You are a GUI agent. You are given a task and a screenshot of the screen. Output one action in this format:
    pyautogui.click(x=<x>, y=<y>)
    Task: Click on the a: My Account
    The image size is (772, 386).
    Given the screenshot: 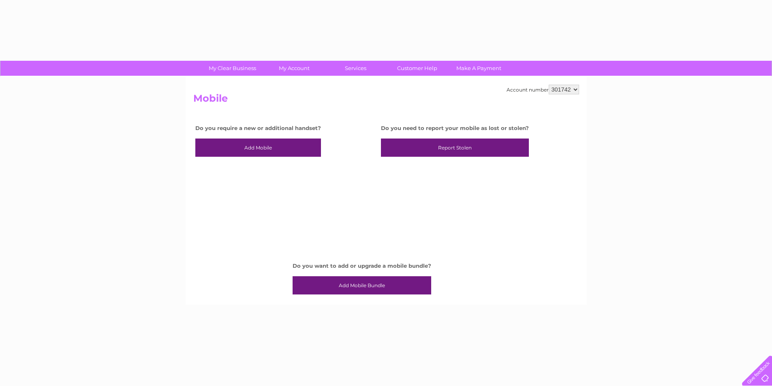 What is the action you would take?
    pyautogui.click(x=294, y=68)
    